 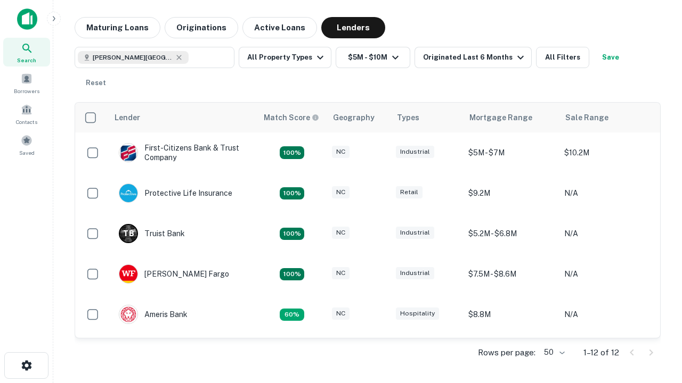 What do you see at coordinates (183, 118) in the screenshot?
I see `th: Lender` at bounding box center [183, 118].